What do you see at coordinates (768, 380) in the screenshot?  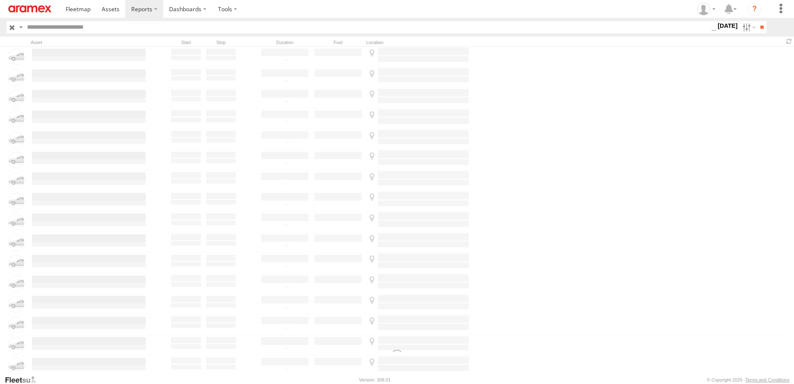 I see `a: Terms and Conditions` at bounding box center [768, 380].